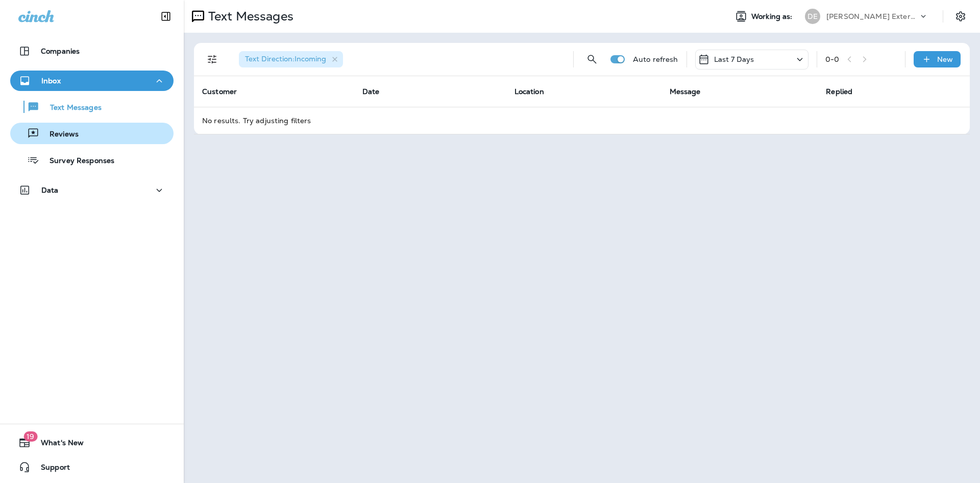 Image resolution: width=980 pixels, height=483 pixels. What do you see at coordinates (166, 17) in the screenshot?
I see `button: Collapse Sidebar` at bounding box center [166, 17].